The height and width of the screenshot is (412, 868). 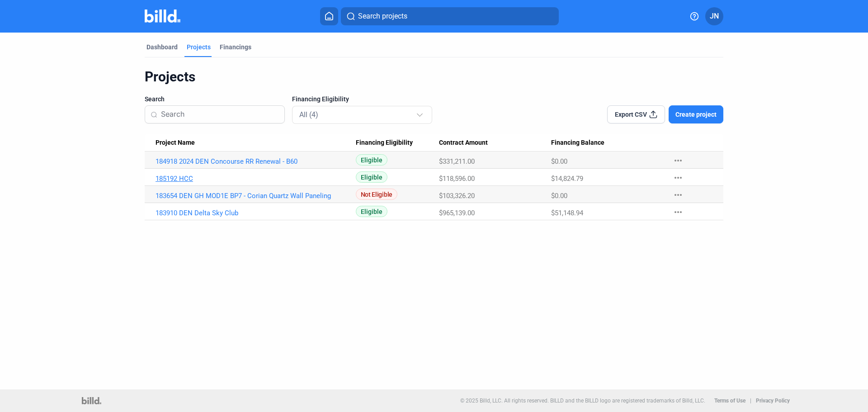 What do you see at coordinates (450, 16) in the screenshot?
I see `button: Search projects` at bounding box center [450, 16].